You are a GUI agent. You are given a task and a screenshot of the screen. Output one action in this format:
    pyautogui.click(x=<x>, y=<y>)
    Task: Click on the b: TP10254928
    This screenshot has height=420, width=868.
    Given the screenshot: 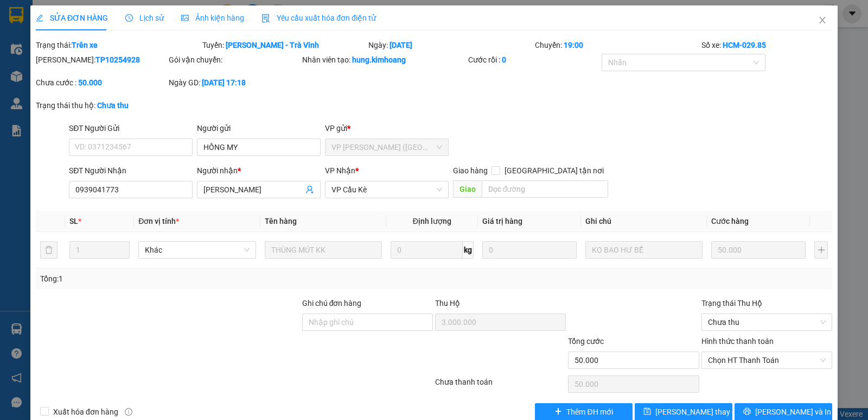 What is the action you would take?
    pyautogui.click(x=118, y=59)
    